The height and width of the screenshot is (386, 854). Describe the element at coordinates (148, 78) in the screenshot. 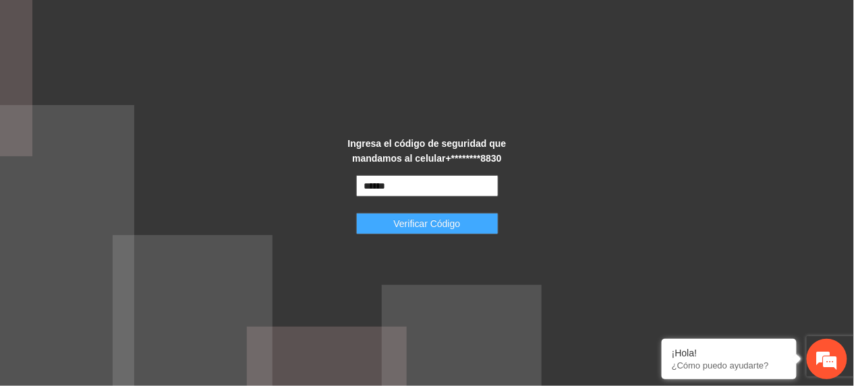

I see `div: Chatee con nosotros ahora` at that location.